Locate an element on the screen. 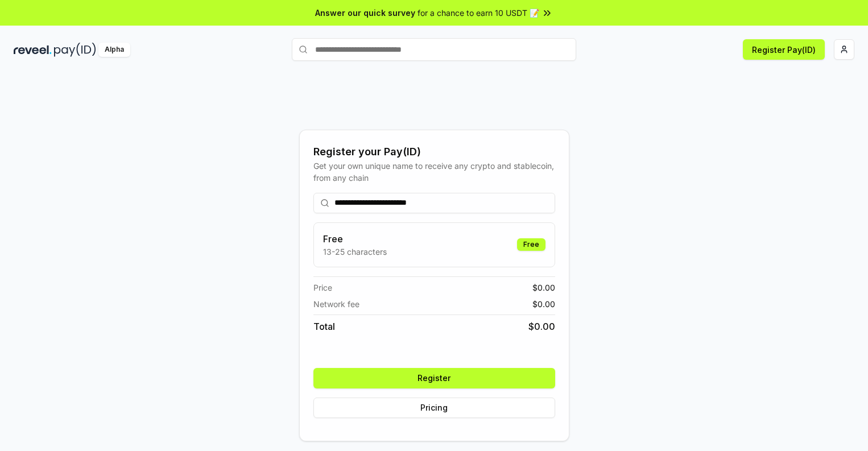 This screenshot has width=868, height=451. span: for a chance to earn 10 USDT 📝 is located at coordinates (479, 13).